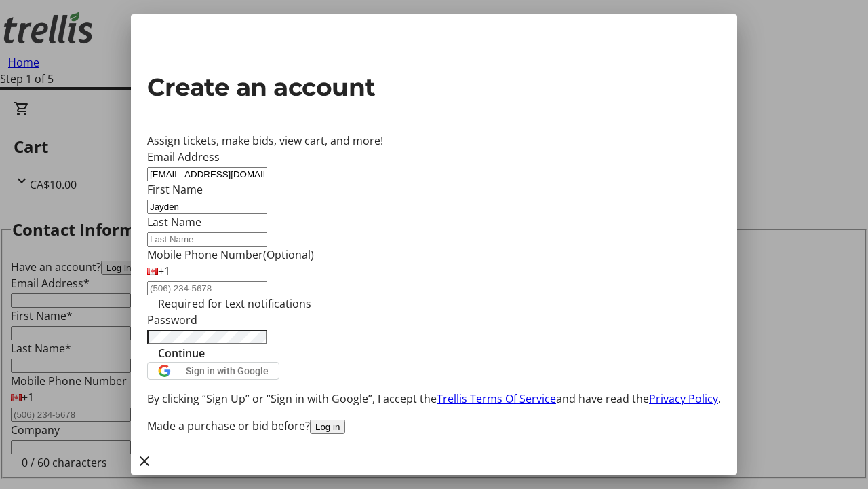 This screenshot has height=489, width=868. I want to click on input: (506) 234-5678, so click(207, 287).